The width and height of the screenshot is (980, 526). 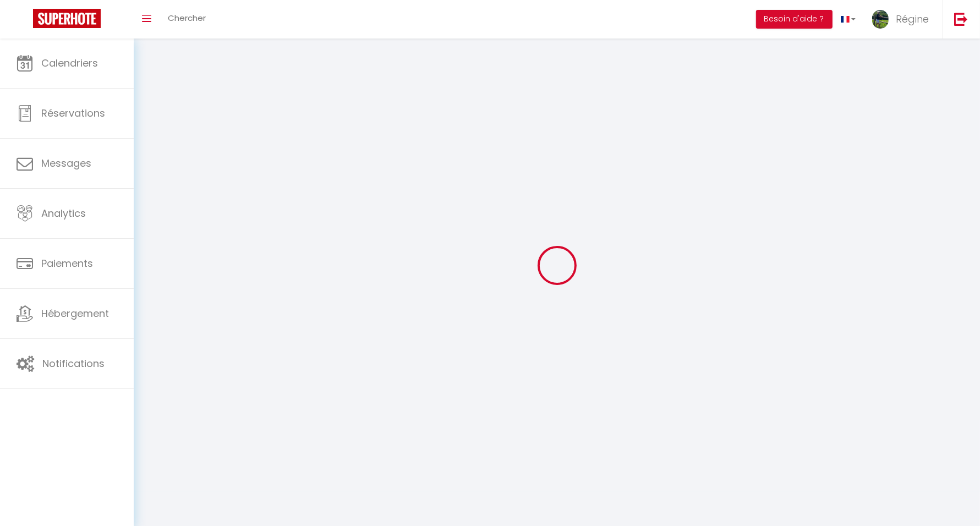 What do you see at coordinates (186, 18) in the screenshot?
I see `span: Chercher` at bounding box center [186, 18].